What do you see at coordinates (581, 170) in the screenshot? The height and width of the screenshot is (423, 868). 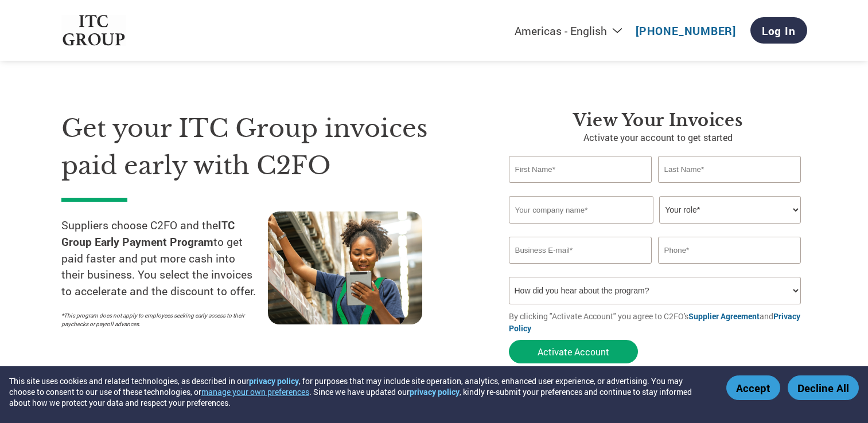 I see `input: First Name*` at bounding box center [581, 170].